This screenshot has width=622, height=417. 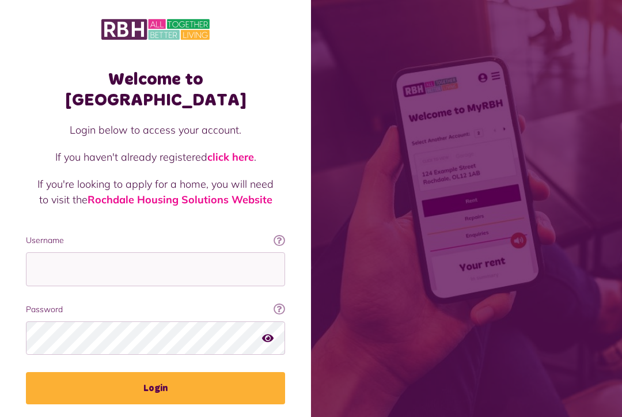 What do you see at coordinates (156, 157) in the screenshot?
I see `p: If you haven't already registered .` at bounding box center [156, 157].